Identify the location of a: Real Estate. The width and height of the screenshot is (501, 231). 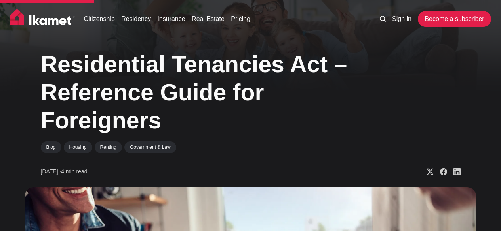
(208, 19).